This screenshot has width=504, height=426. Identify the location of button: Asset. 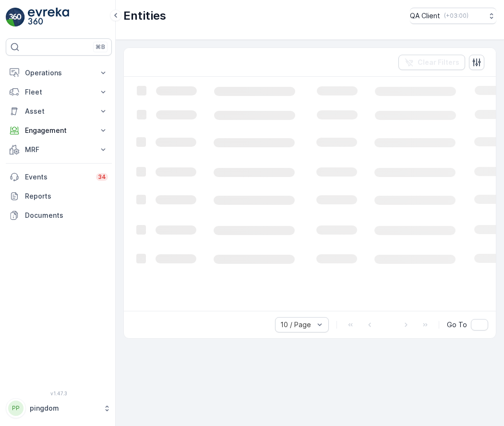
(59, 111).